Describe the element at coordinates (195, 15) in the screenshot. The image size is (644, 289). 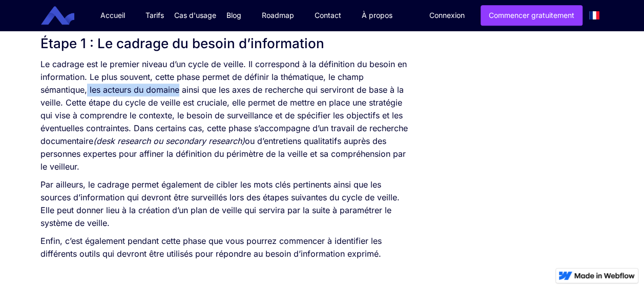
I see `div: Cas d'usage` at that location.